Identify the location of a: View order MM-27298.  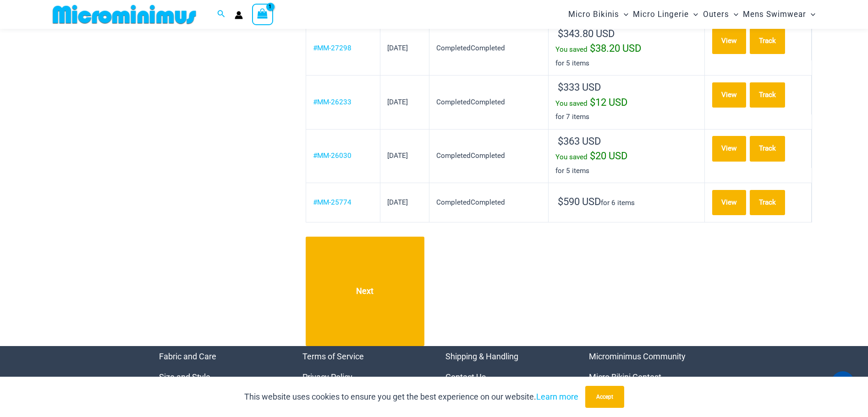
(729, 41).